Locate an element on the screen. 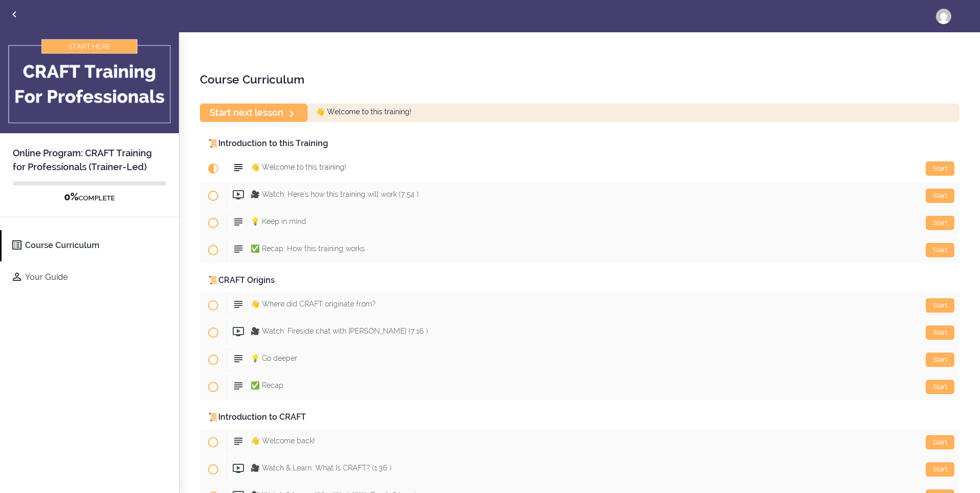  span: 🎥 Watch: Here's how this training will work (7:54 ) is located at coordinates (335, 194).